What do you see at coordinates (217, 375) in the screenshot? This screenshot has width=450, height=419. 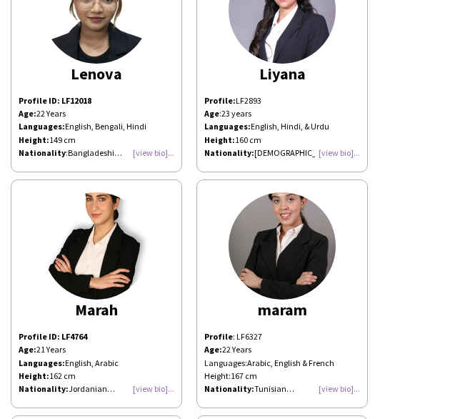 I see `span: Height:` at bounding box center [217, 375].